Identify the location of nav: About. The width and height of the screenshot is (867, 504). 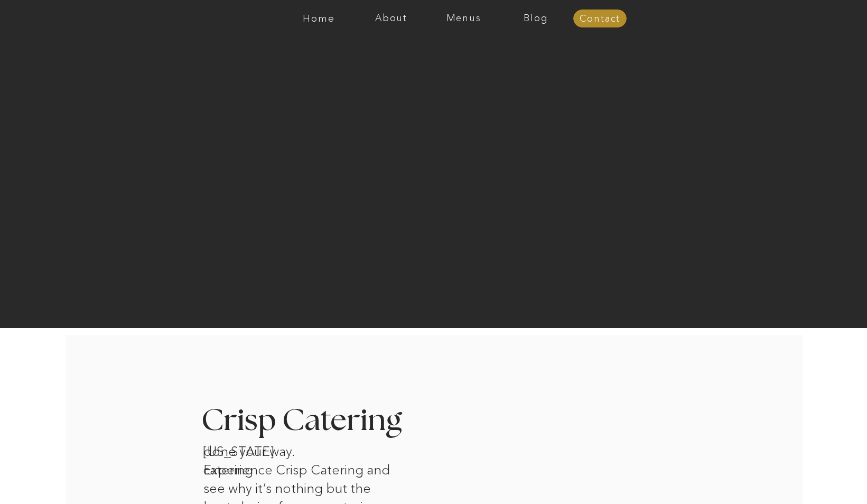
(391, 18).